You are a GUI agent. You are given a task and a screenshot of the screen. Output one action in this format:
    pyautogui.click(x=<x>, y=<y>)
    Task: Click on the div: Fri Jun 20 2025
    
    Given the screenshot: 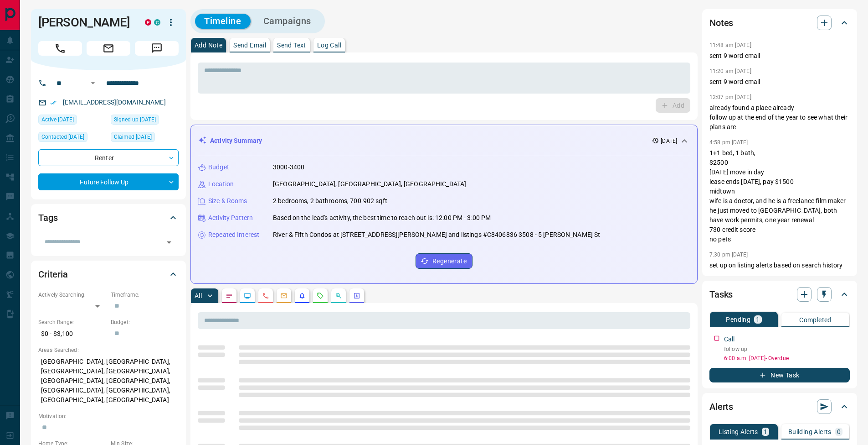 What is the action you would take?
    pyautogui.click(x=72, y=138)
    